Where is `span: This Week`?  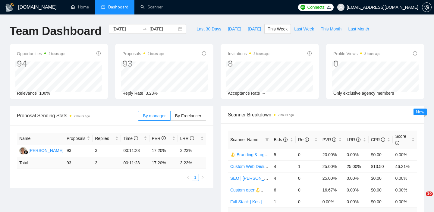 span: This Week is located at coordinates (278, 29).